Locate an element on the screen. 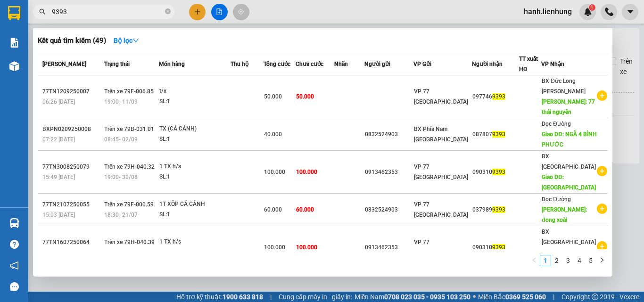 The image size is (644, 302). span: 40.000 is located at coordinates (273, 135).